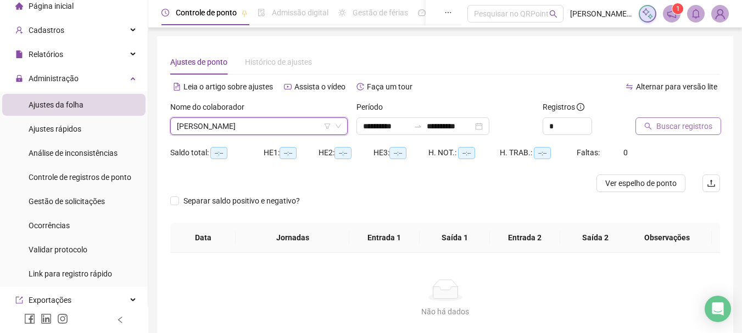  I want to click on span: Histórico de ajustes, so click(278, 62).